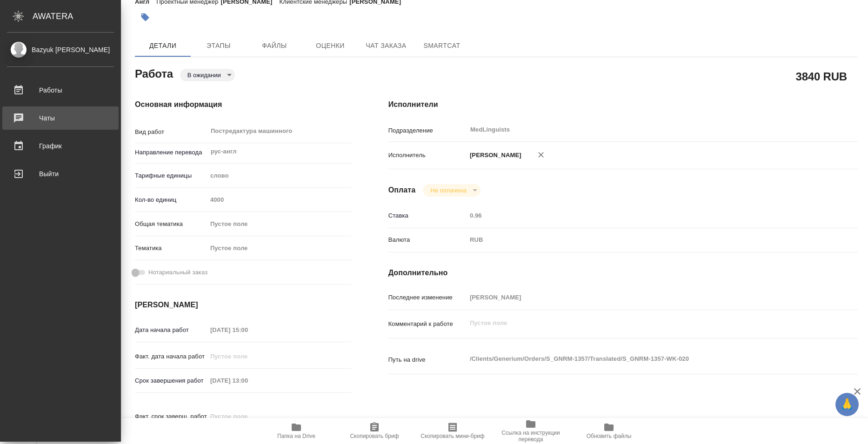 This screenshot has width=868, height=444. Describe the element at coordinates (452, 436) in the screenshot. I see `span: Скопировать мини-бриф` at that location.